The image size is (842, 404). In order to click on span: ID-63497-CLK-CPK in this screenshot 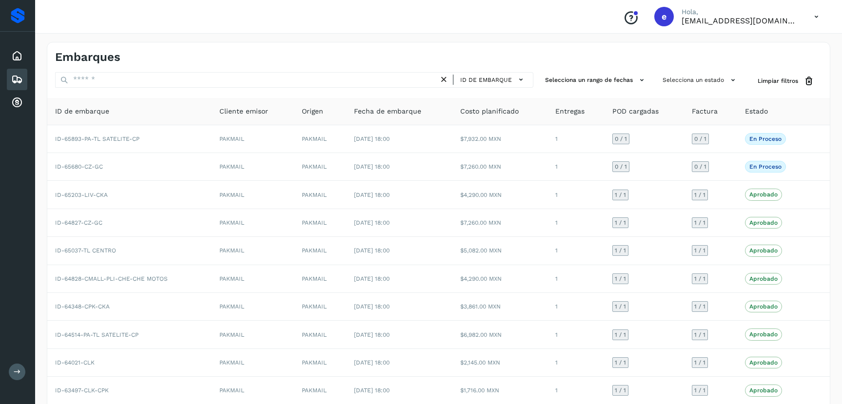, I will do `click(82, 390)`.